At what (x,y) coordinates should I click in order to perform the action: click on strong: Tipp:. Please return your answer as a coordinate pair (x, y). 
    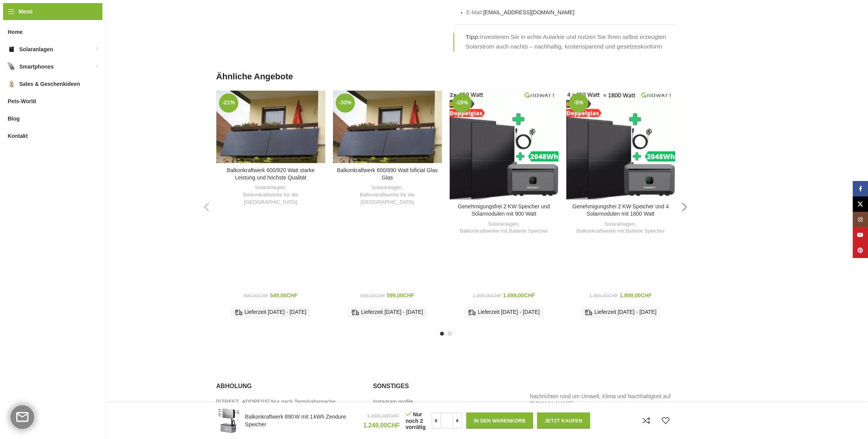
    Looking at the image, I should click on (472, 37).